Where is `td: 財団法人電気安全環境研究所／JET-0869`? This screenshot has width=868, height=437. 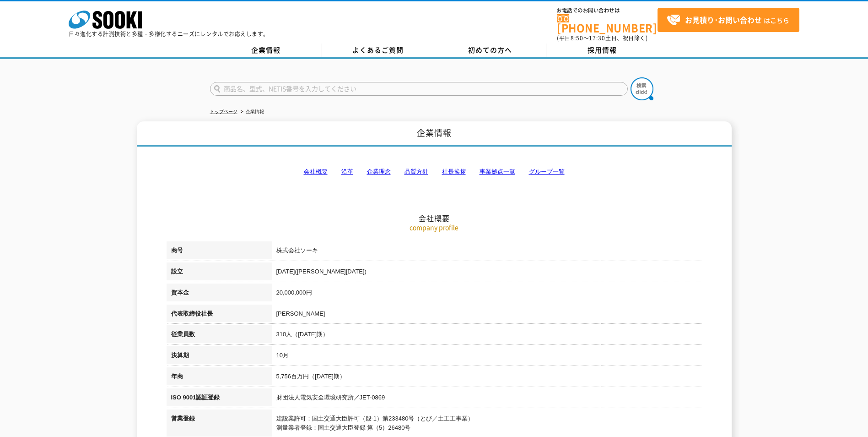 td: 財団法人電気安全環境研究所／JET-0869 is located at coordinates (487, 399).